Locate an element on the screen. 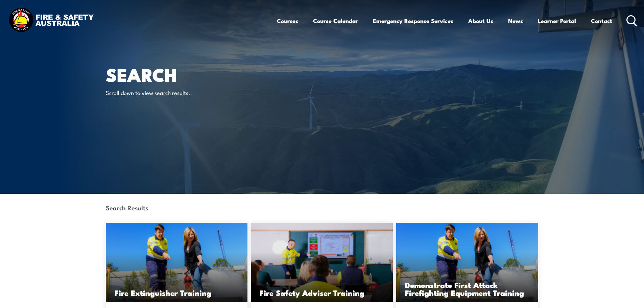  a: Fire Extinguisher Training is located at coordinates (177, 262).